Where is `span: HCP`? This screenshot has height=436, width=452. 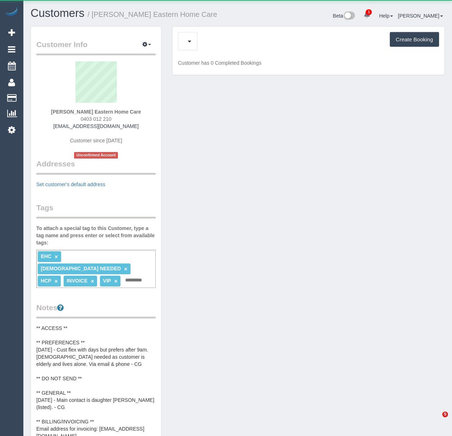
span: HCP is located at coordinates (46, 281).